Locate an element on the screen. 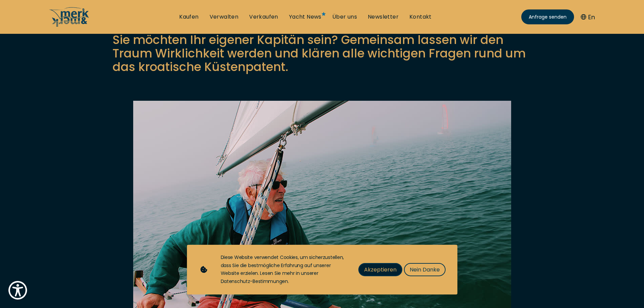  a: Kaufen is located at coordinates (189, 17).